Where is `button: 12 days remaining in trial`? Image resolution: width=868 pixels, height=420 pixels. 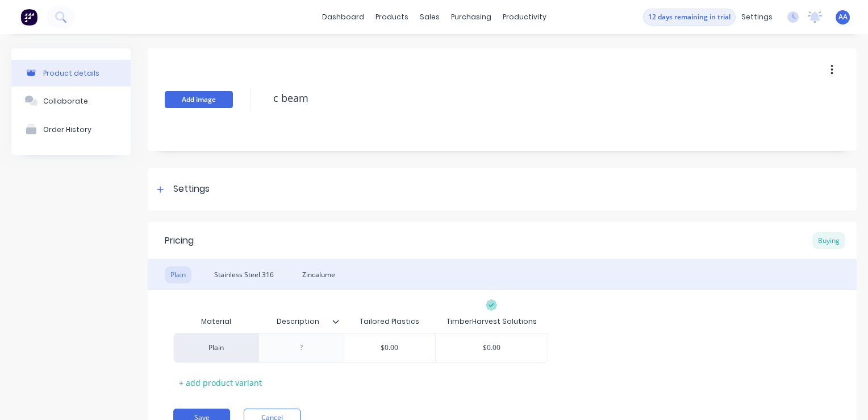
button: 12 days remaining in trial is located at coordinates (689, 17).